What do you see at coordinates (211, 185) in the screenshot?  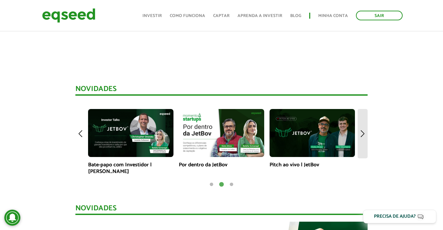 I see `button: 1 of 3` at bounding box center [211, 185].